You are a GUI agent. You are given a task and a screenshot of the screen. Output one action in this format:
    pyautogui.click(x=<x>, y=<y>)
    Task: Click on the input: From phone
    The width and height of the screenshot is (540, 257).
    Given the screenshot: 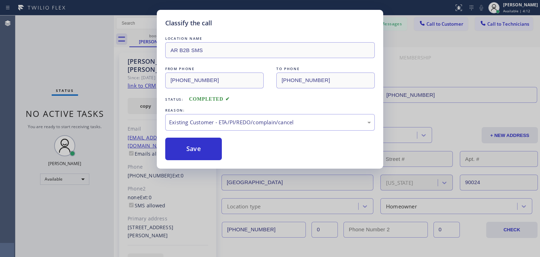 What is the action you would take?
    pyautogui.click(x=214, y=80)
    